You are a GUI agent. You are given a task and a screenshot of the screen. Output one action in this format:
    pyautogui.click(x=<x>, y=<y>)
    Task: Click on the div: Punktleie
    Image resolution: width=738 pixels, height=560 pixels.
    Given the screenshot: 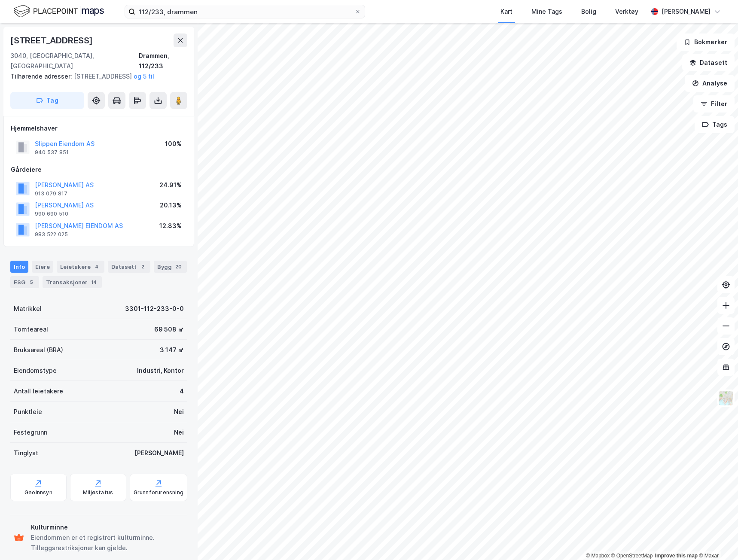 What is the action you would take?
    pyautogui.click(x=28, y=412)
    